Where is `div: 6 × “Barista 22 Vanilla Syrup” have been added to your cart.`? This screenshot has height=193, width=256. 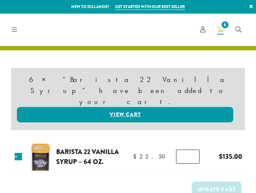 div: 6 × “Barista 22 Vanilla Syrup” have been added to your cart. is located at coordinates (128, 99).